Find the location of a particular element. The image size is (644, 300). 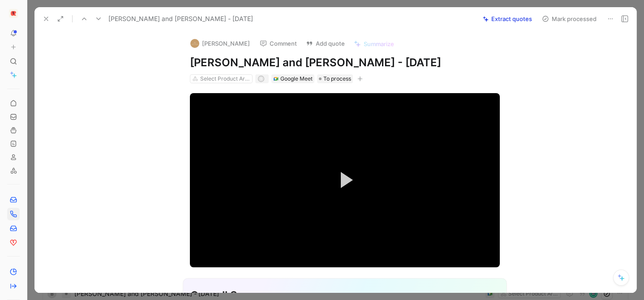

div: To process is located at coordinates (335, 79).